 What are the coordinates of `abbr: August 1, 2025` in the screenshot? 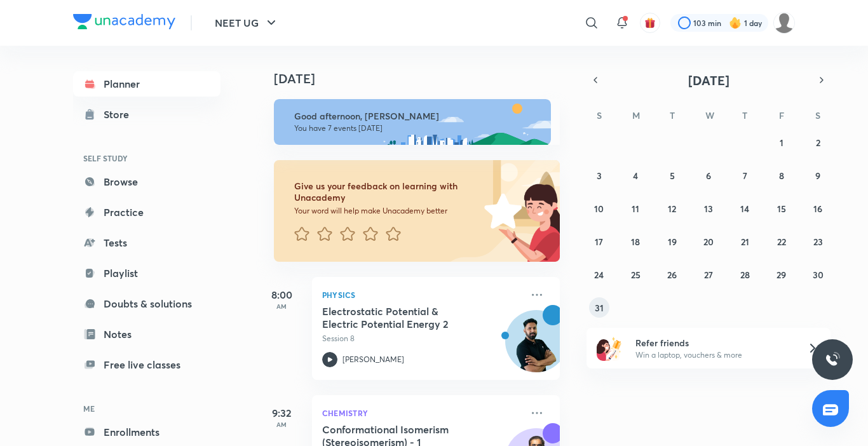 It's located at (782, 142).